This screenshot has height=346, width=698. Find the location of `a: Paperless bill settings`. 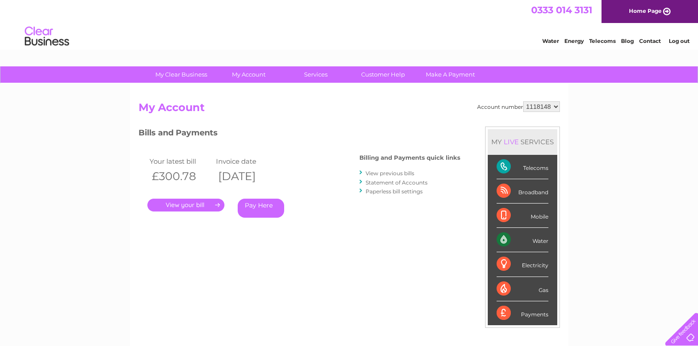

a: Paperless bill settings is located at coordinates (394, 191).